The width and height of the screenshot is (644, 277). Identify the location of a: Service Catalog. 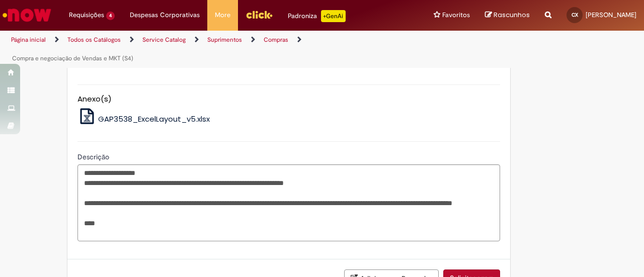
(164, 40).